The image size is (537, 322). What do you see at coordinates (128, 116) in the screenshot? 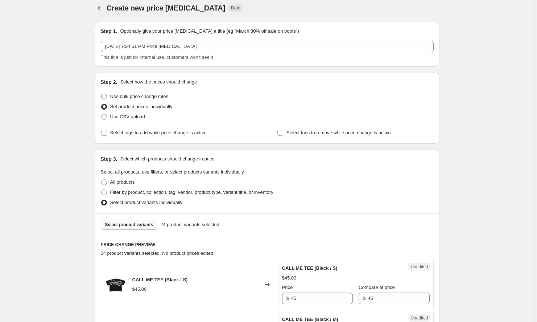
I see `span: Use CSV upload` at bounding box center [128, 116].